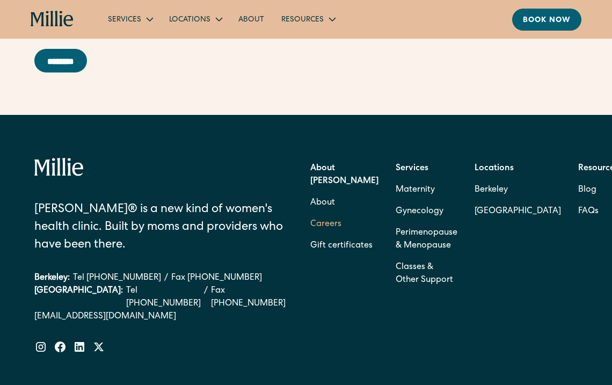  Describe the element at coordinates (588, 212) in the screenshot. I see `a: FAQs` at that location.